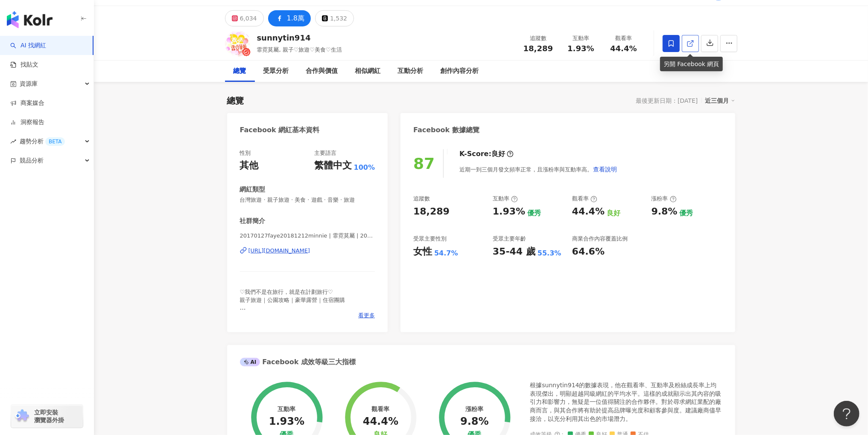  I want to click on span: 1.93%, so click(581, 49).